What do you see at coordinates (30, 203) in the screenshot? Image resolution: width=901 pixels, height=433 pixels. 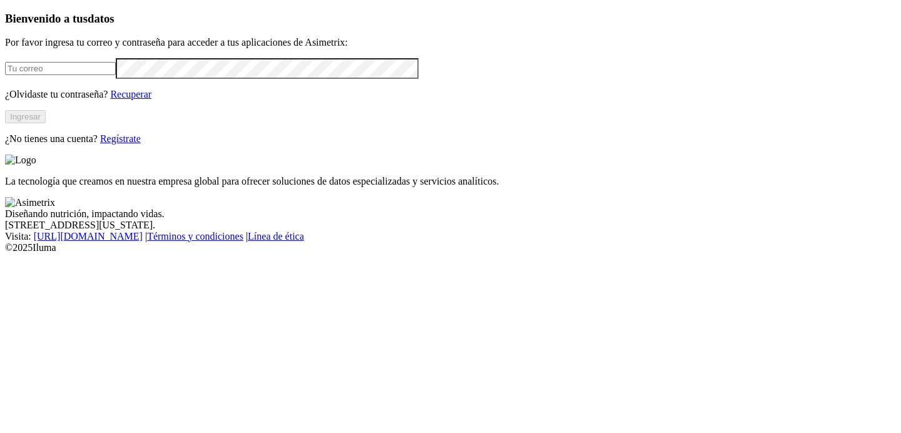 I see `img: Asimetrix` at bounding box center [30, 203].